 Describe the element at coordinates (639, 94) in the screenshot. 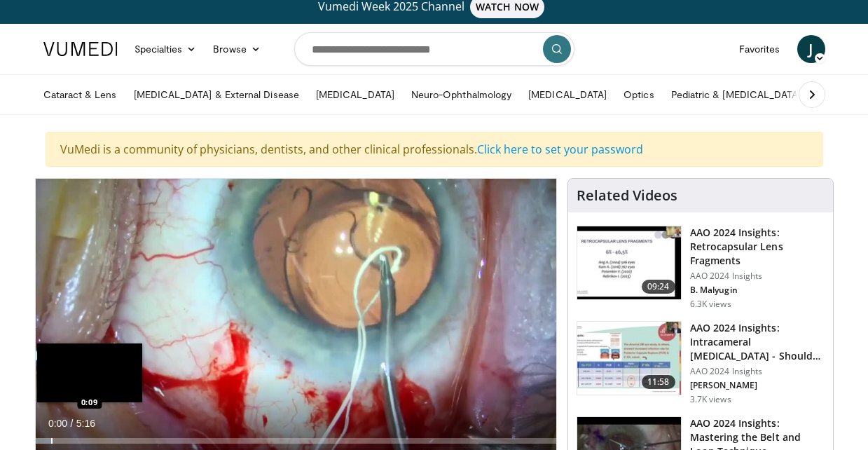

I see `a: Optics` at that location.